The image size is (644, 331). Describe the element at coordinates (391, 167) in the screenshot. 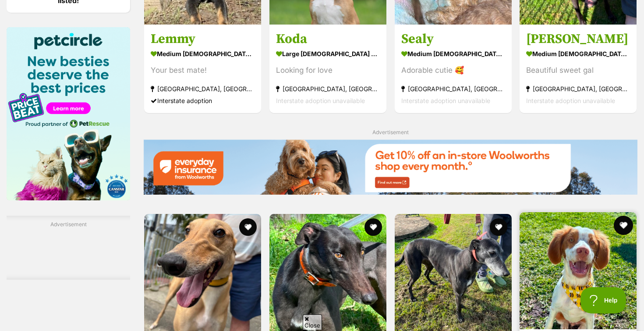

I see `a: Everyday Insurance promotional banner` at that location.